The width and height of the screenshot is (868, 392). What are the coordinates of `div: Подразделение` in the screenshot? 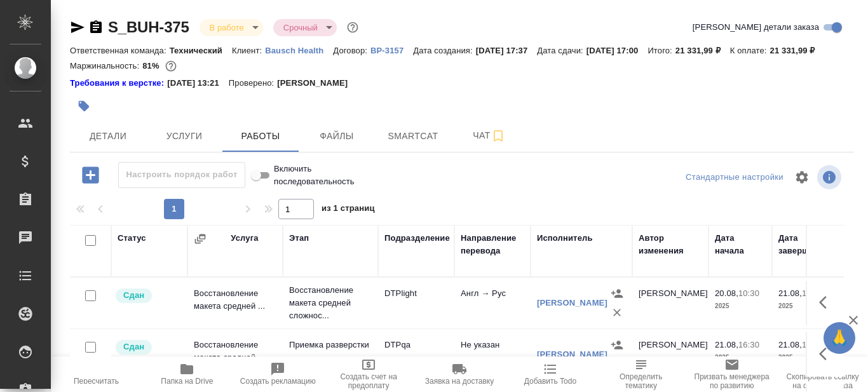 It's located at (417, 238).